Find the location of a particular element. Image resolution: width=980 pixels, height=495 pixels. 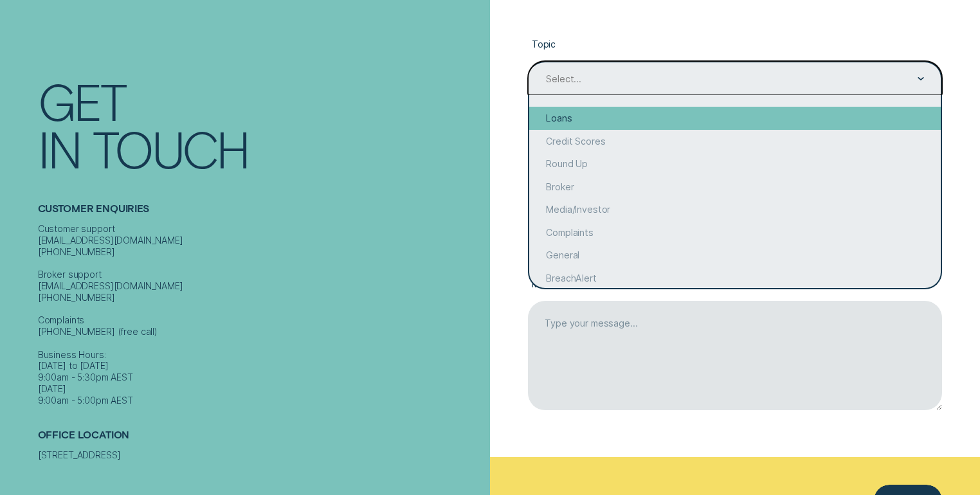

div: Complaints is located at coordinates (735, 233).